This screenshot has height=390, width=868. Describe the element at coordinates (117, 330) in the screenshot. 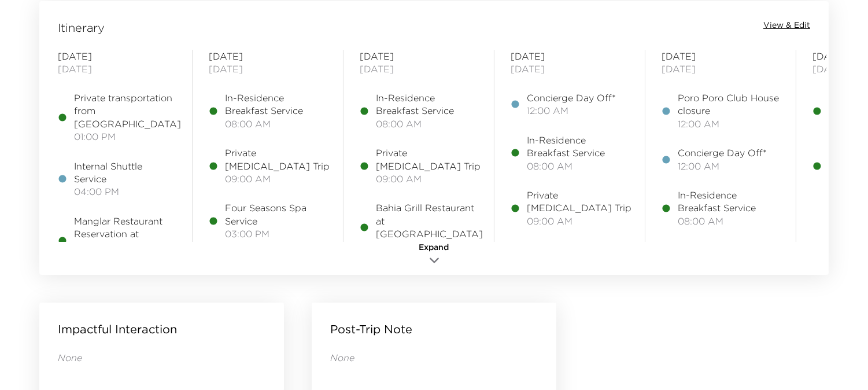

I see `p: Impactful Interaction` at that location.